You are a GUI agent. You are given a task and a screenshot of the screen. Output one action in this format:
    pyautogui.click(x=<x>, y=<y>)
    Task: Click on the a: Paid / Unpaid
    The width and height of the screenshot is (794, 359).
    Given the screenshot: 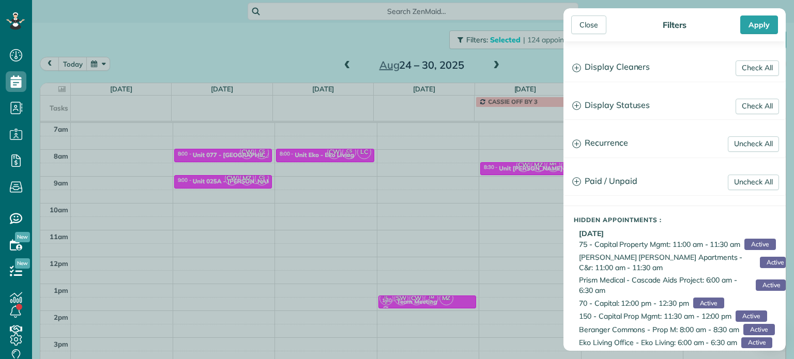 What is the action you would take?
    pyautogui.click(x=674, y=181)
    